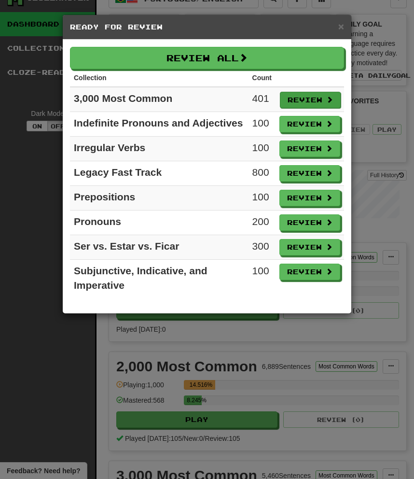 The image size is (414, 479). Describe the element at coordinates (207, 58) in the screenshot. I see `button: Review All` at that location.